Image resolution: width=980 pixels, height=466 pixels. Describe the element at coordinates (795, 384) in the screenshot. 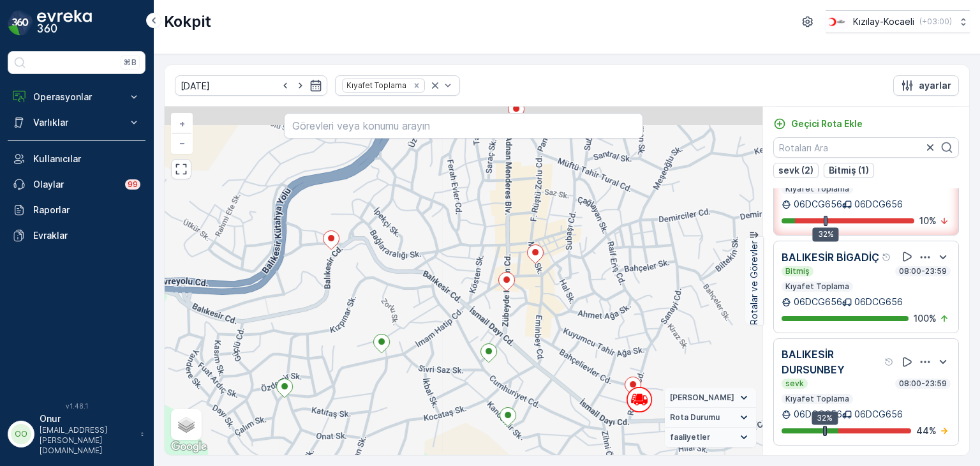

I see `p: sevk` at that location.